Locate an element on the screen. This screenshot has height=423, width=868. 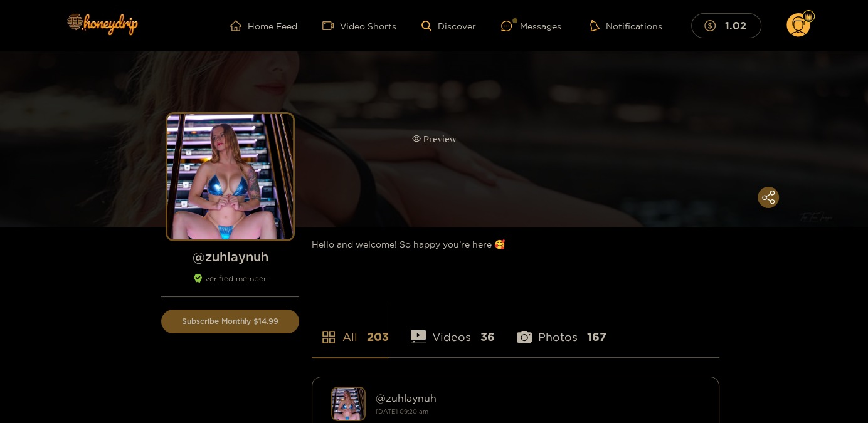
div: Hello and welcome! So happy you’re here 🥰 is located at coordinates (516, 244).